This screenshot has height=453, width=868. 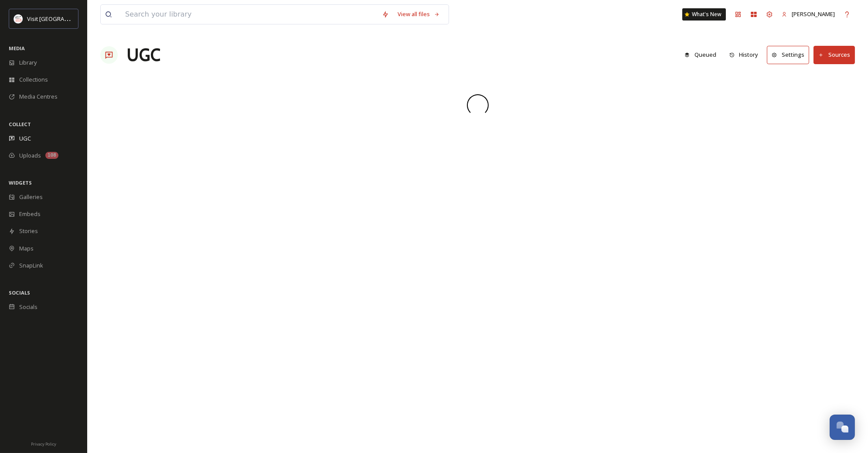 What do you see at coordinates (704, 15) in the screenshot?
I see `a: What's New` at bounding box center [704, 15].